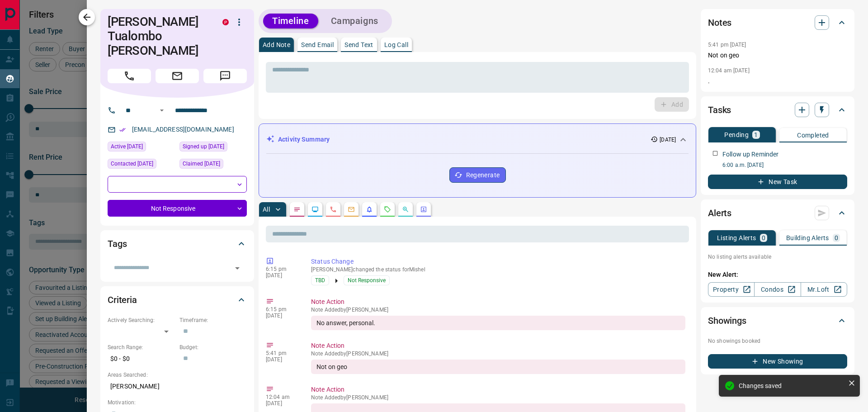 This screenshot has width=868, height=412. What do you see at coordinates (141, 359) in the screenshot?
I see `p: $0 - $0` at bounding box center [141, 359].